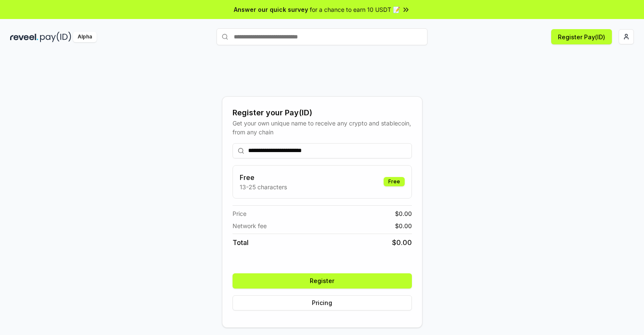  What do you see at coordinates (263, 187) in the screenshot?
I see `p: 13-25 characters` at bounding box center [263, 187].